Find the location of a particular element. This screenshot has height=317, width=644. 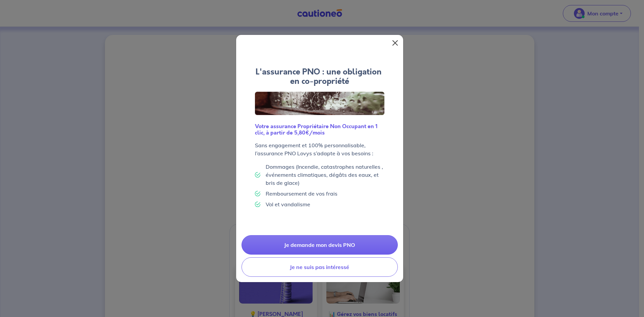

h6: Votre assurance Propriétaire Non Occupant en 1 clic, à partir de 5,80€/mois is located at coordinates (320, 130).